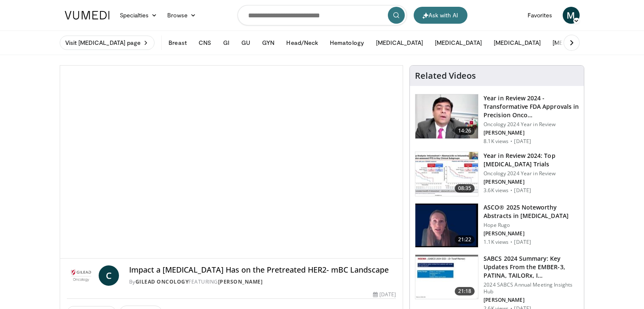  What do you see at coordinates (205, 43) in the screenshot?
I see `button: CNS` at bounding box center [205, 43].